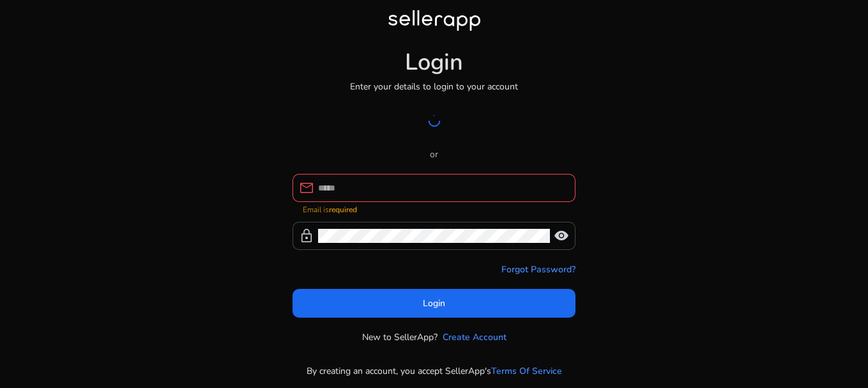 This screenshot has height=388, width=868. What do you see at coordinates (434, 303) in the screenshot?
I see `span: Login` at bounding box center [434, 303].